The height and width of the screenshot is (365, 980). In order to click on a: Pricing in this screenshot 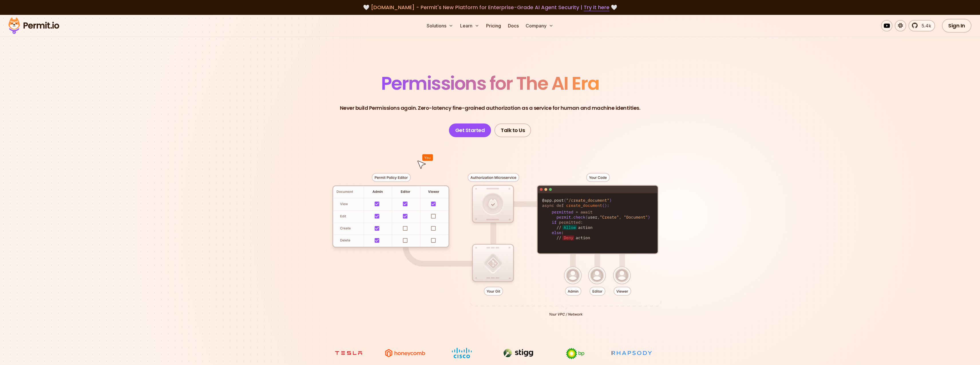, I will do `click(493, 26)`.